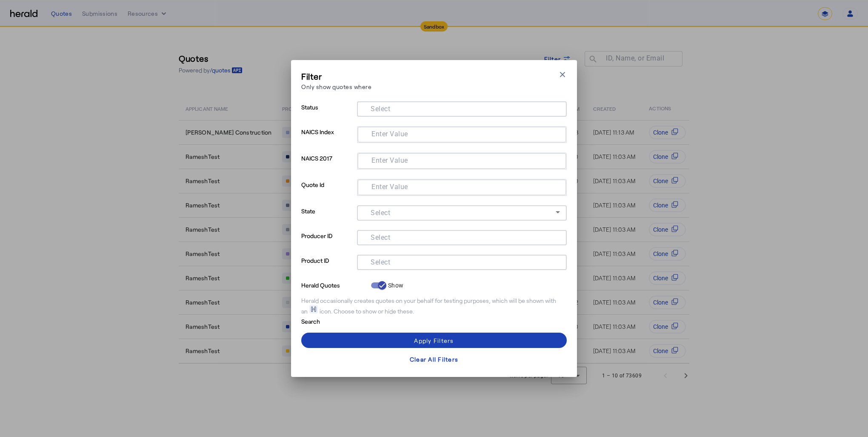 Image resolution: width=868 pixels, height=437 pixels. What do you see at coordinates (395, 285) in the screenshot?
I see `label: Show` at bounding box center [395, 285].